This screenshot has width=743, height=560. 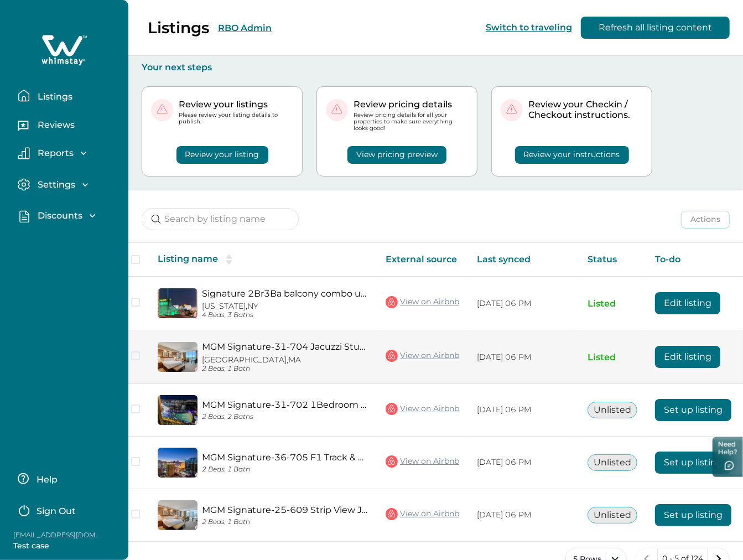 What do you see at coordinates (411, 105) in the screenshot?
I see `p: Review pricing details` at bounding box center [411, 105].